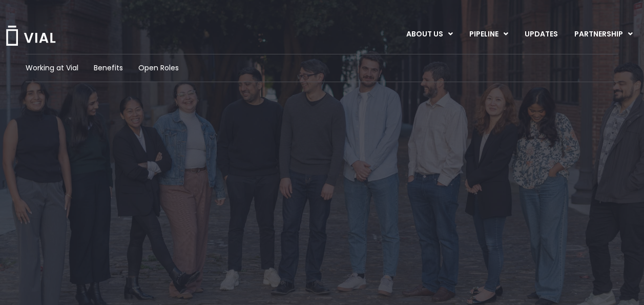 The height and width of the screenshot is (305, 644). What do you see at coordinates (52, 68) in the screenshot?
I see `a: Working at Vial` at bounding box center [52, 68].